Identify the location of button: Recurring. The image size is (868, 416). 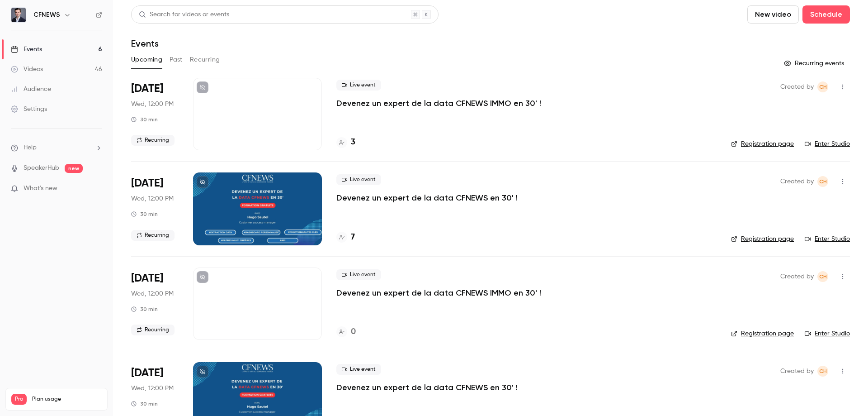
(205, 59).